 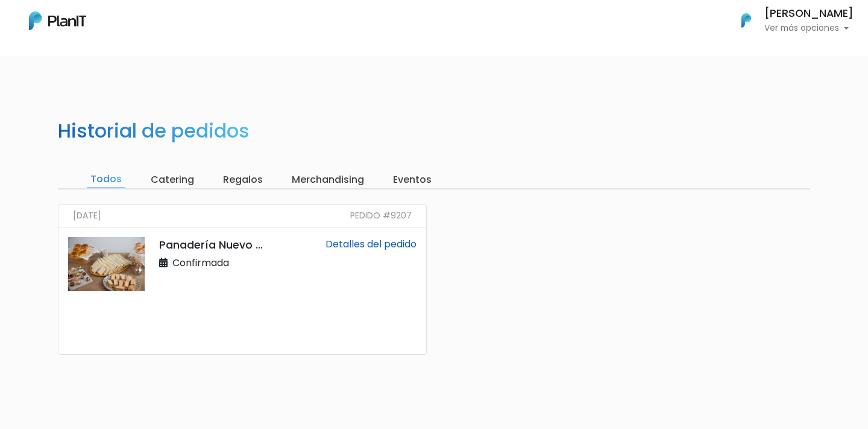 What do you see at coordinates (370, 244) in the screenshot?
I see `a: Detalles del pedido` at bounding box center [370, 244].